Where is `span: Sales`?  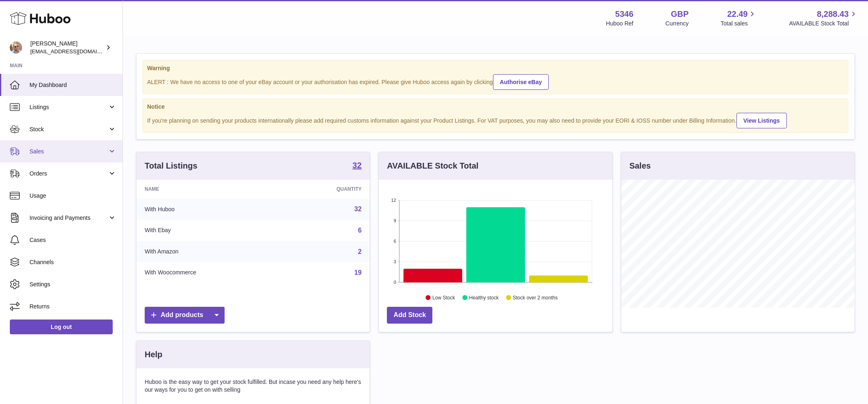
span: Sales is located at coordinates (69, 151).